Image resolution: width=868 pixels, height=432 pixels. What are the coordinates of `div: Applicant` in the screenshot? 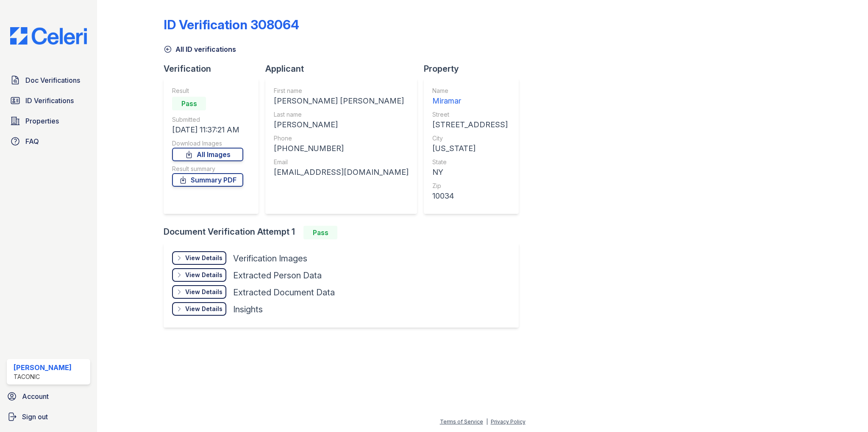 It's located at (345, 69).